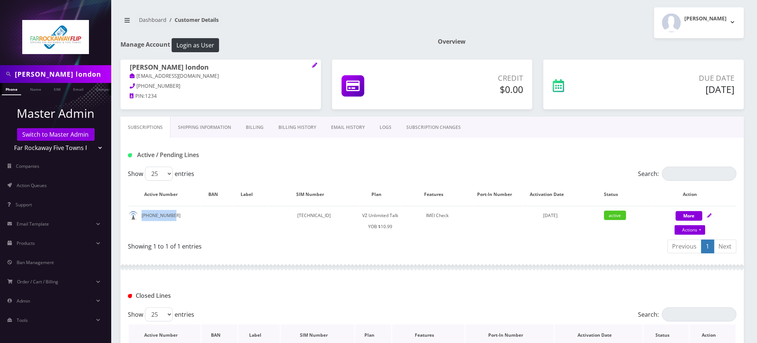 This screenshot has height=343, width=757. What do you see at coordinates (386, 128) in the screenshot?
I see `a: LOGS` at bounding box center [386, 128].